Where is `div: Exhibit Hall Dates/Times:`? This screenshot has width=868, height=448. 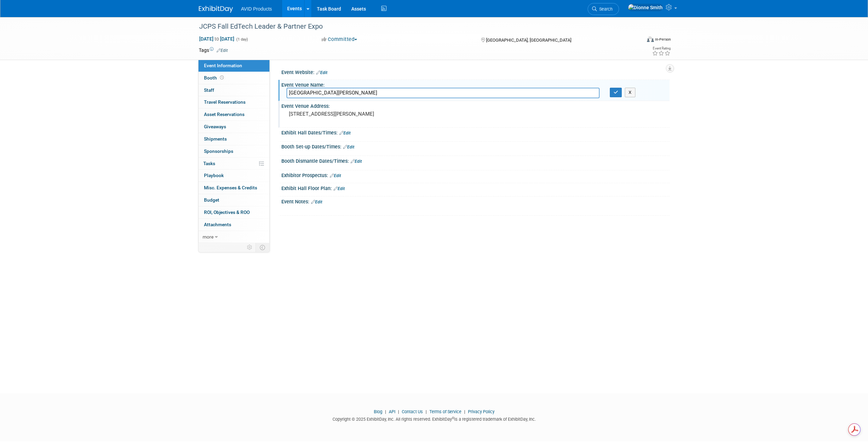
div: Exhibit Hall Dates/Times: is located at coordinates (475, 132).